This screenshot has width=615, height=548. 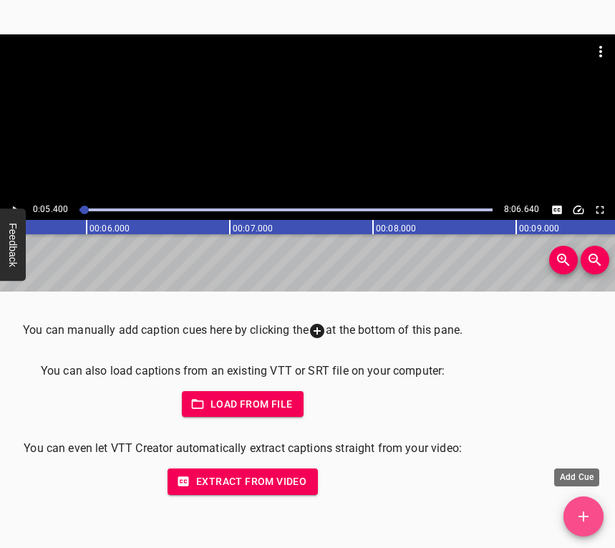 I want to click on div: Playback Speed, so click(x=579, y=210).